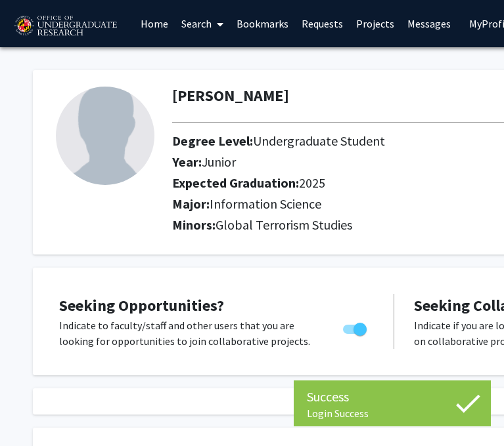  Describe the element at coordinates (154, 23) in the screenshot. I see `a: Home` at that location.